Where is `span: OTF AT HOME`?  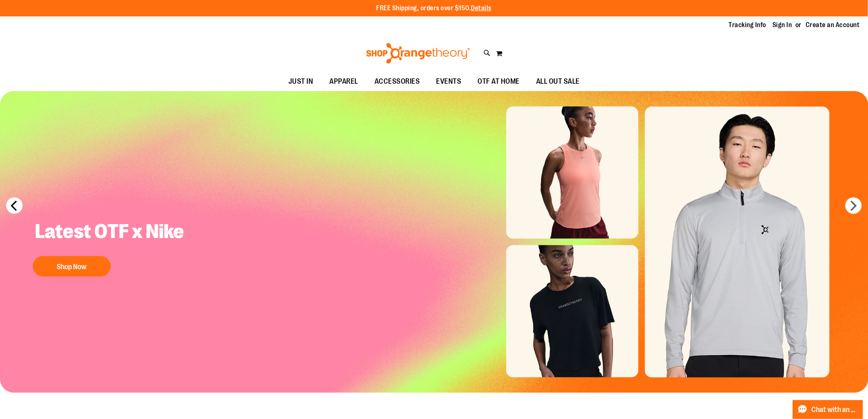
span: OTF AT HOME is located at coordinates (499, 81).